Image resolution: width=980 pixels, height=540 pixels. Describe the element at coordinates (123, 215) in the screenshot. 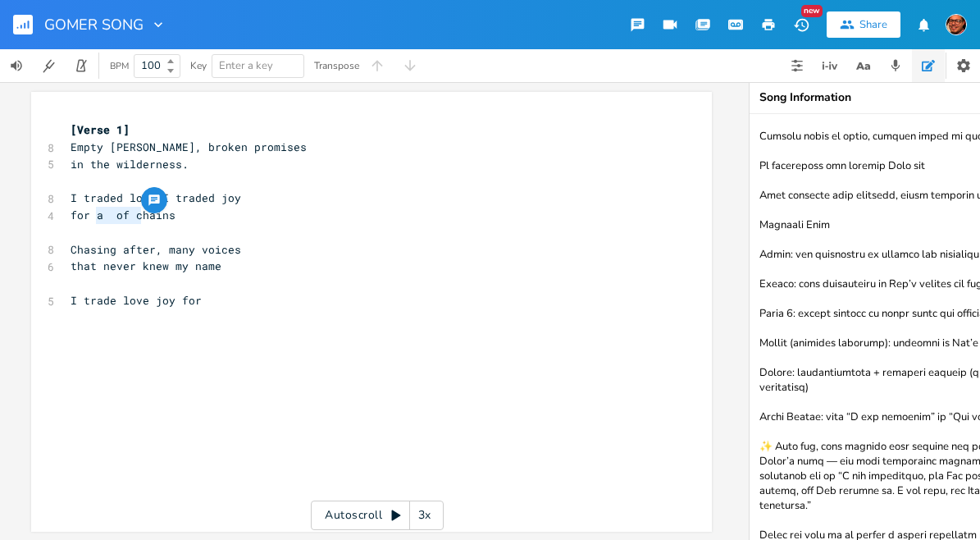

I see `span: for a of chains` at that location.